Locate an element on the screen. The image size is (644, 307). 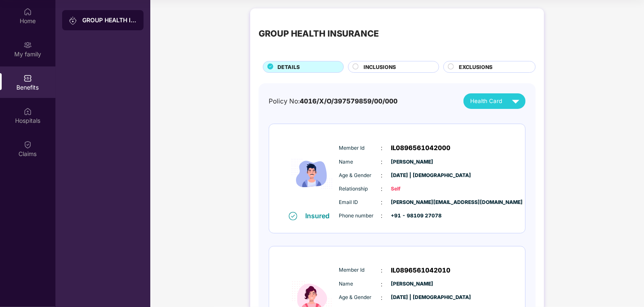
img: svg+xml;base64,PHN2ZyB4bWxucz0iaHR0cDovL3d3dy53My5vcmcvMjAwMC9zdmciIHZpZXdCb3g9IjAgMCAyNCAyNCIgd2... is located at coordinates (516, 101).